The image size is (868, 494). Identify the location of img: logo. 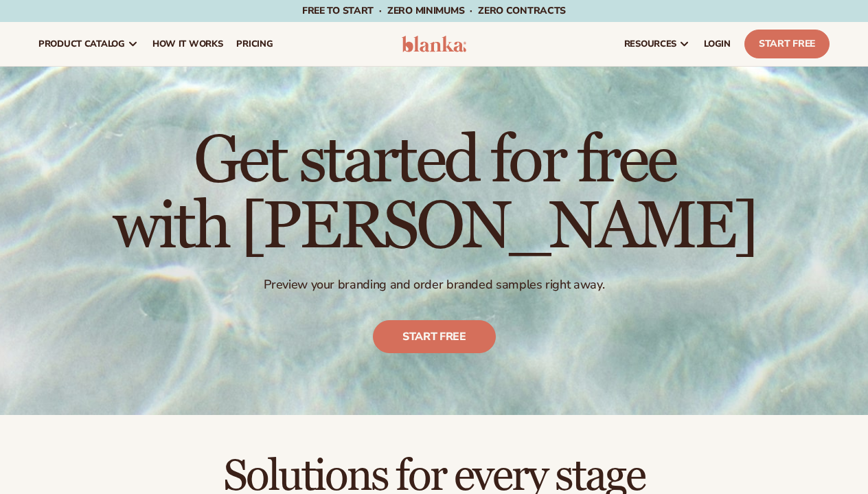
(434, 44).